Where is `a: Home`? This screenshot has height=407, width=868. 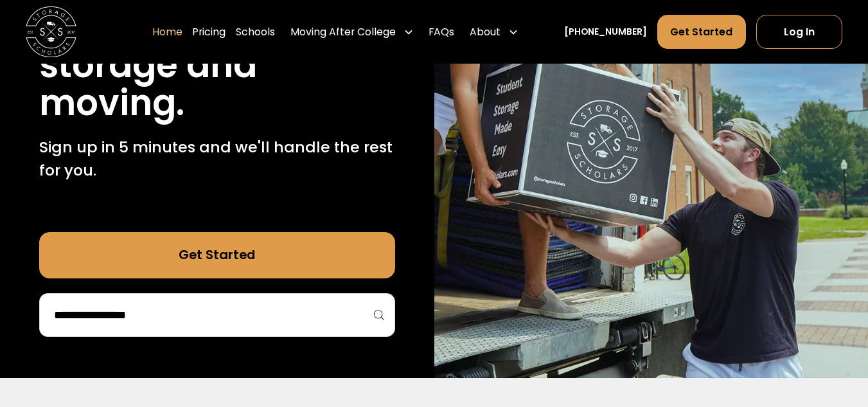 a: Home is located at coordinates (167, 31).